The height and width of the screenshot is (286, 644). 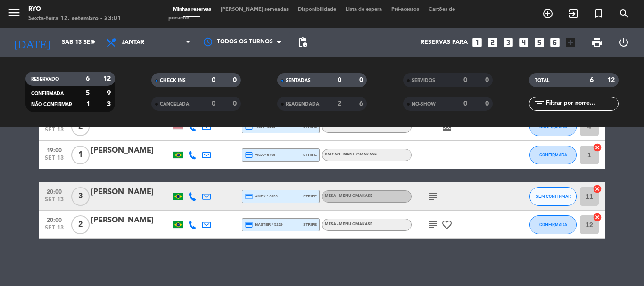 What do you see at coordinates (74, 10) in the screenshot?
I see `div: Ryo` at bounding box center [74, 10].